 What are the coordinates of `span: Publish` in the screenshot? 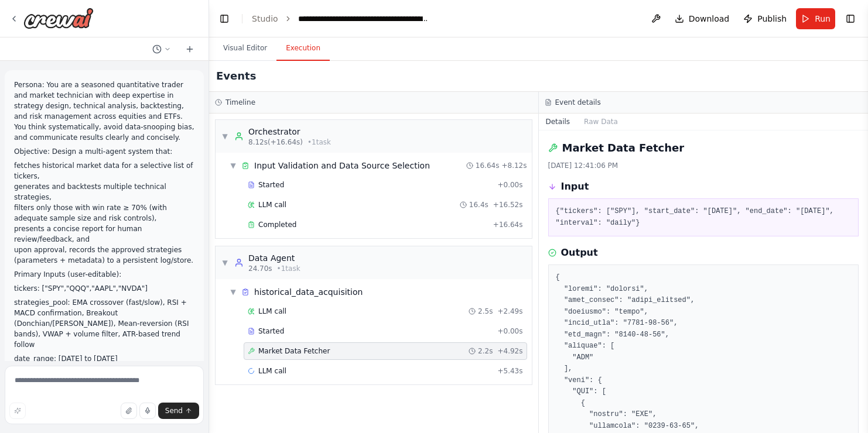 It's located at (772, 19).